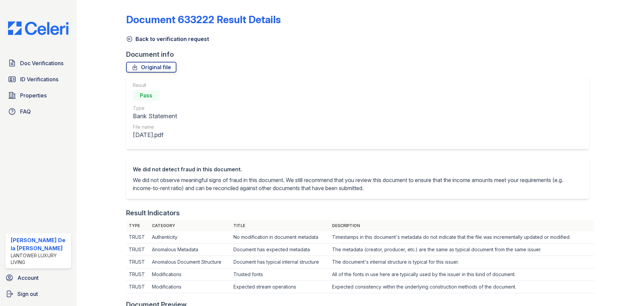  I want to click on div: File name, so click(155, 127).